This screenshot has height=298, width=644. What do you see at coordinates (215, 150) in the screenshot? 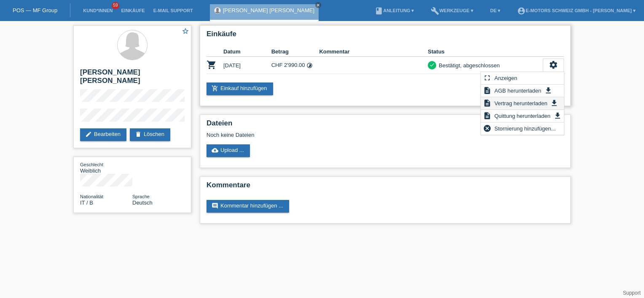
I see `i: cloud_upload` at bounding box center [215, 150].